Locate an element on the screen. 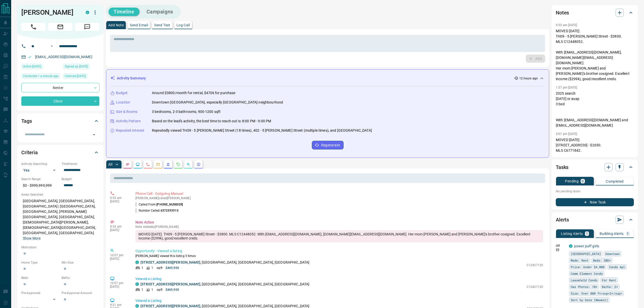 The width and height of the screenshot is (644, 308). span: Baths: 2+ is located at coordinates (610, 287).